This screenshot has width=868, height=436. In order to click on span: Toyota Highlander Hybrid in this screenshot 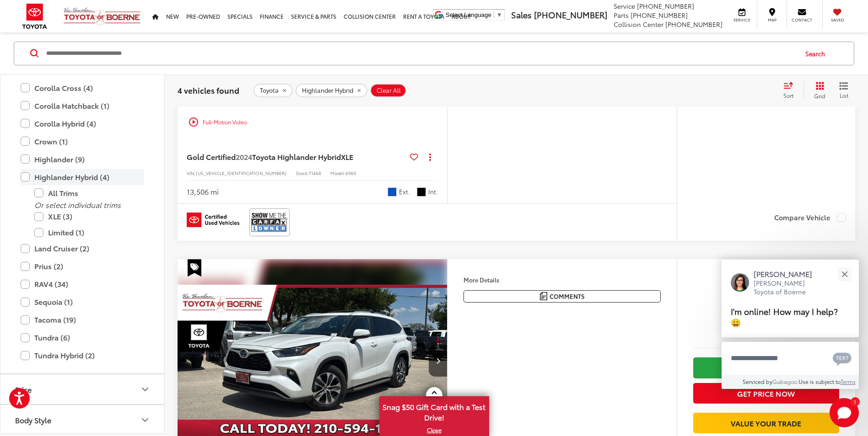, I will do `click(296, 156)`.